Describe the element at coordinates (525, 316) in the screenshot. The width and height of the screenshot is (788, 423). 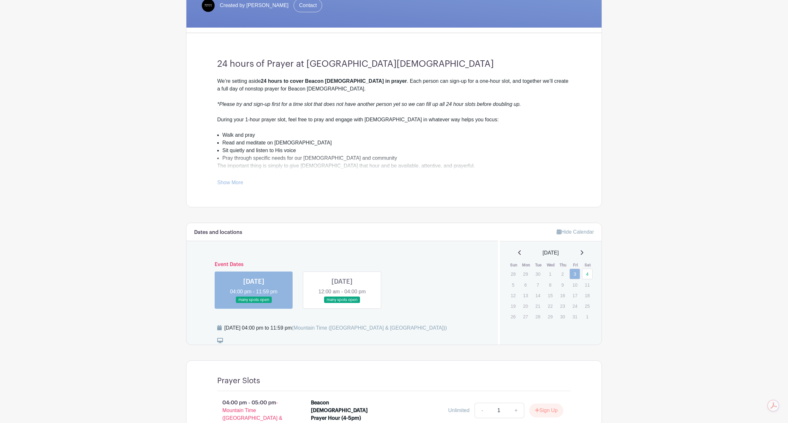
I see `p: 27` at that location.